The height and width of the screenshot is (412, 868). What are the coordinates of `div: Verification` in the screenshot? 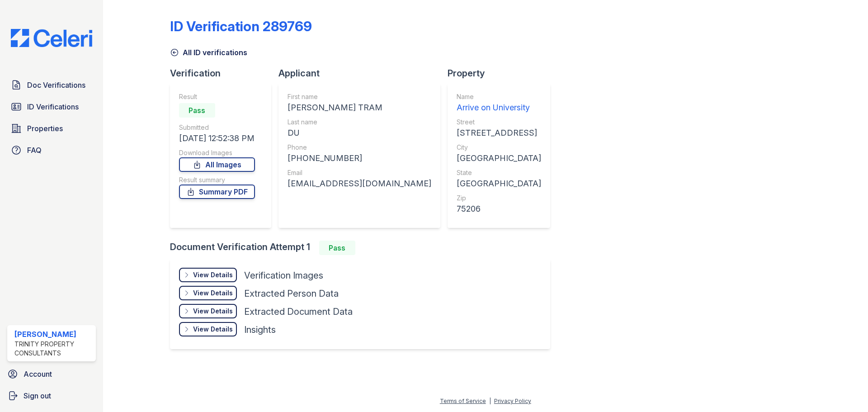 It's located at (224, 73).